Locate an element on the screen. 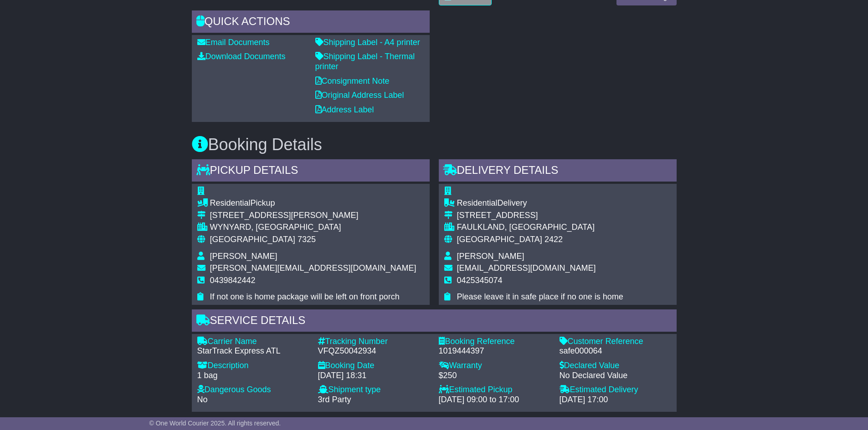 This screenshot has width=868, height=430. div: No Declared Value is located at coordinates (615, 376).